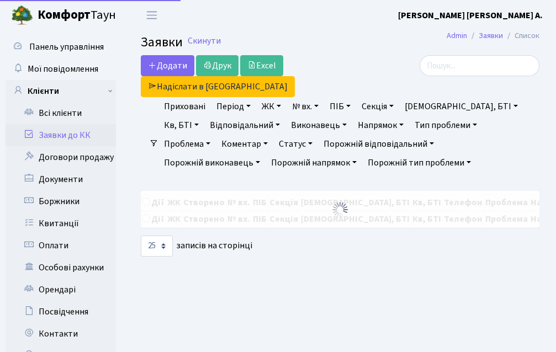  Describe the element at coordinates (61, 246) in the screenshot. I see `a: Оплати` at that location.